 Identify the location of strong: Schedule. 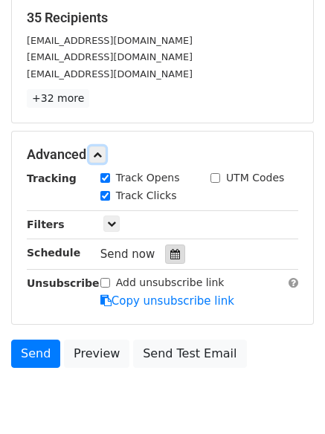
(54, 253).